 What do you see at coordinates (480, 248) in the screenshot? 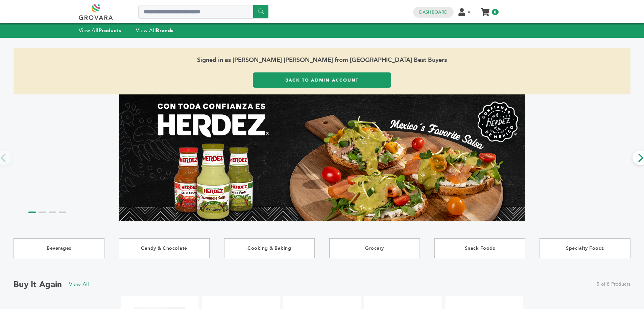
I see `a: Snack Foods` at bounding box center [480, 248].